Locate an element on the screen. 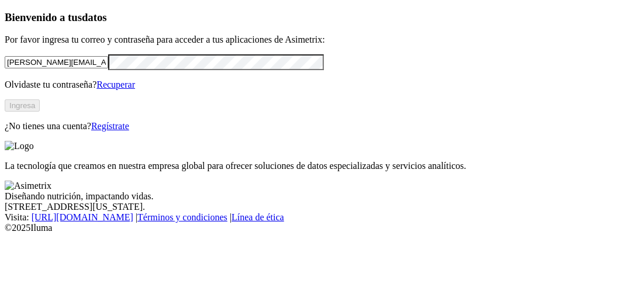 The width and height of the screenshot is (642, 287). button: Ingresa is located at coordinates (22, 105).